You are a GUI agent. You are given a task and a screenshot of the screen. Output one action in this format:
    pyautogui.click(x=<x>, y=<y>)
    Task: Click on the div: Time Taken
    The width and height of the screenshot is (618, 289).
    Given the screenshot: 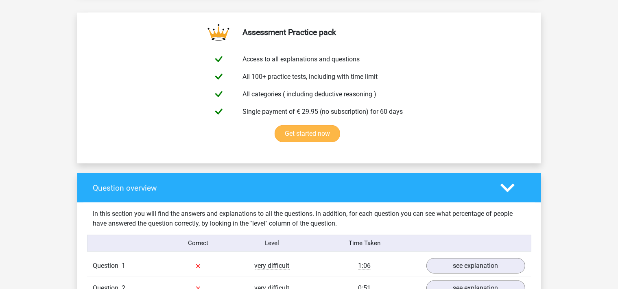 What is the action you would take?
    pyautogui.click(x=364, y=243)
    